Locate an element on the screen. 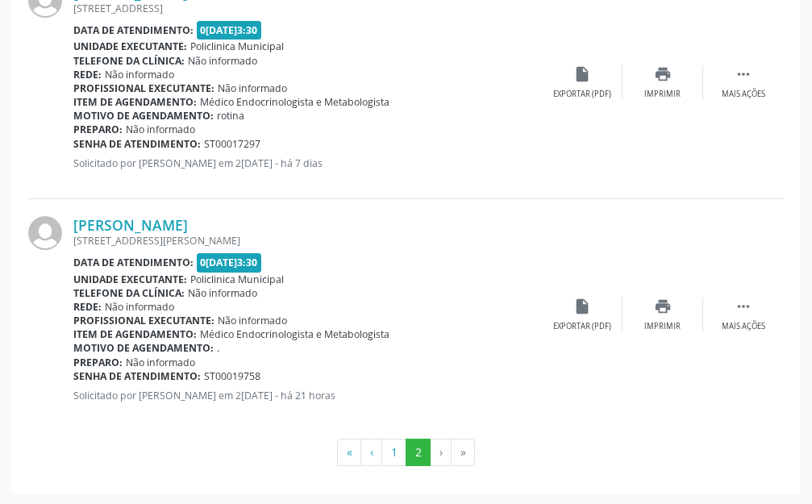 The image size is (812, 504). button: Go to previous page is located at coordinates (371, 452).